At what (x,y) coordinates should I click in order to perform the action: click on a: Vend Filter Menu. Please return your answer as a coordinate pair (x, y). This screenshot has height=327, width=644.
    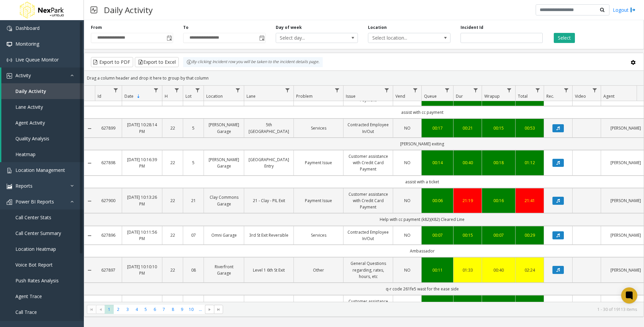
    Looking at the image, I should click on (415, 90).